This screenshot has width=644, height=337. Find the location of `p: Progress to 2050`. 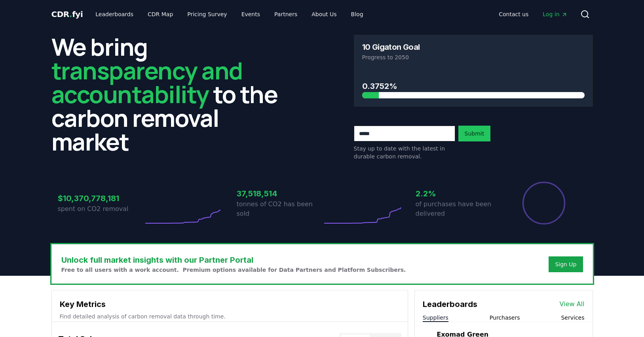

p: Progress to 2050 is located at coordinates (473, 57).